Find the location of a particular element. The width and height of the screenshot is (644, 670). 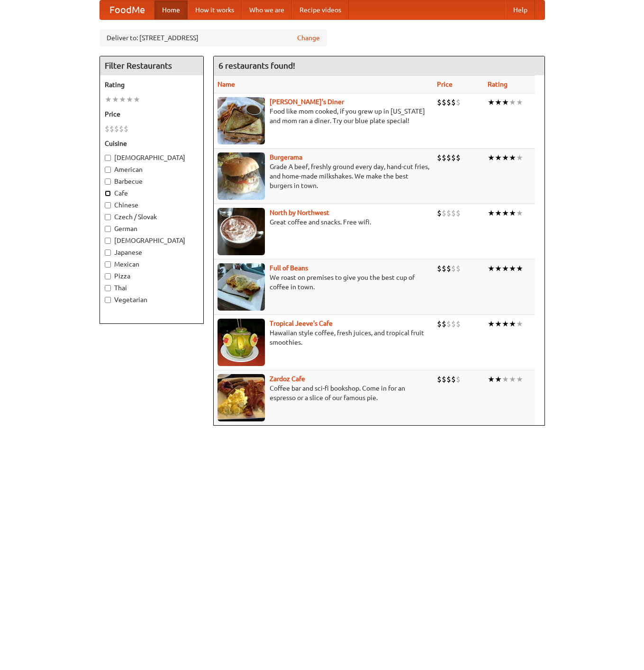

input: Thai is located at coordinates (108, 288).